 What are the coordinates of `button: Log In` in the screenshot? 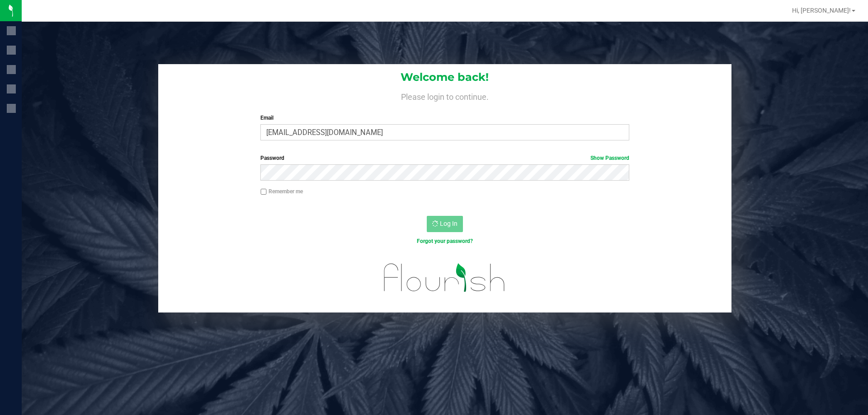 It's located at (445, 224).